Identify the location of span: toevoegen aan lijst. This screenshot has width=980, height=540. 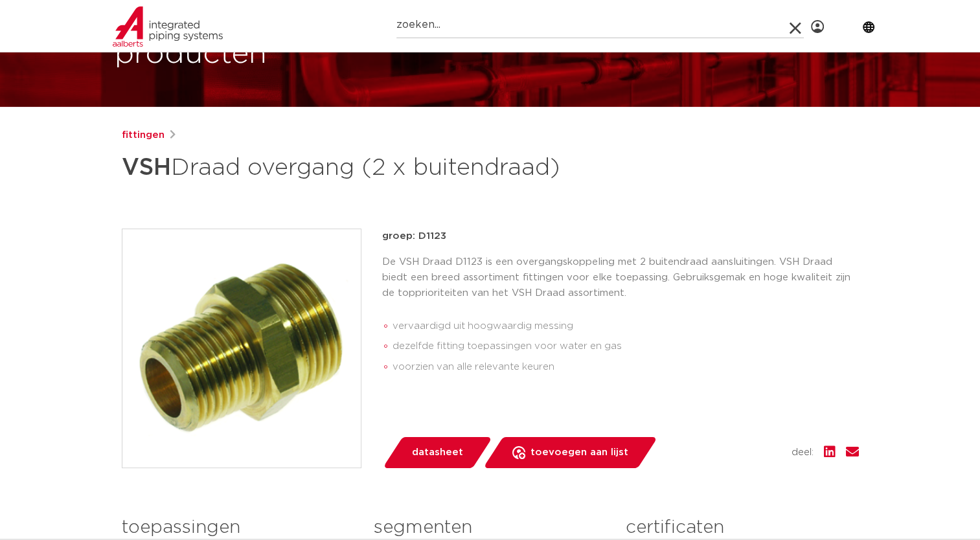
(579, 453).